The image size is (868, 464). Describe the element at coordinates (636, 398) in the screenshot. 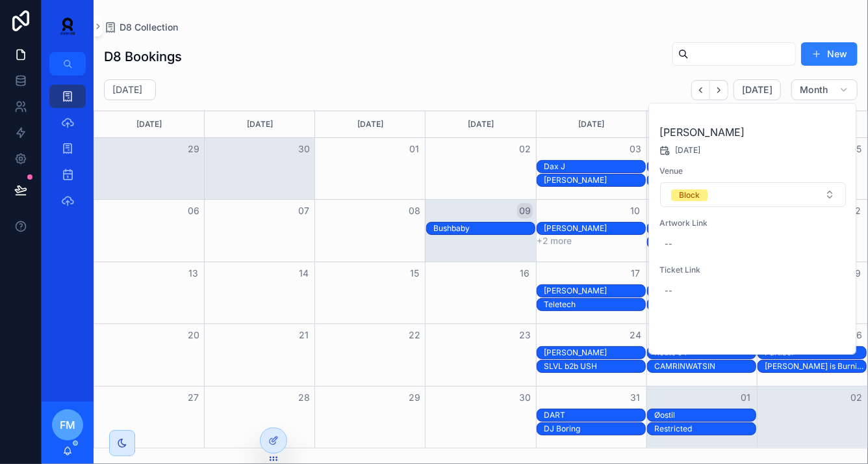

I see `button: 31` at that location.